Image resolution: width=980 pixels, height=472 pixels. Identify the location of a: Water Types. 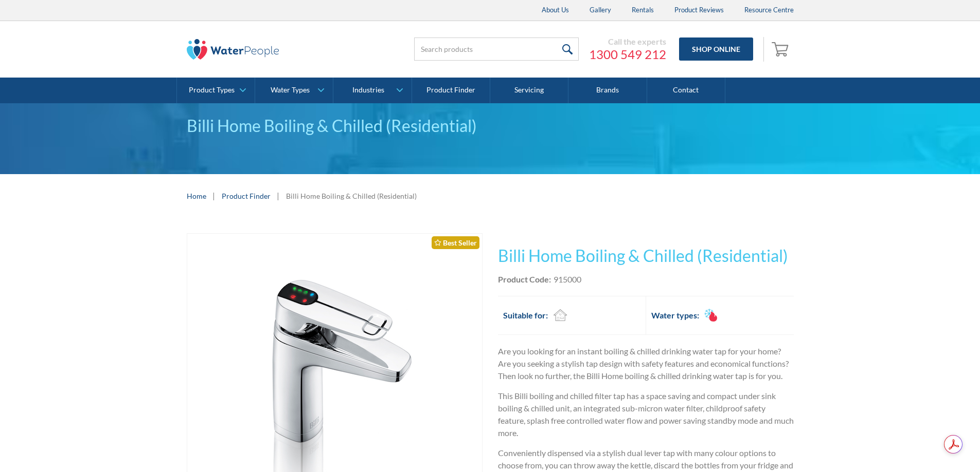
(294, 91).